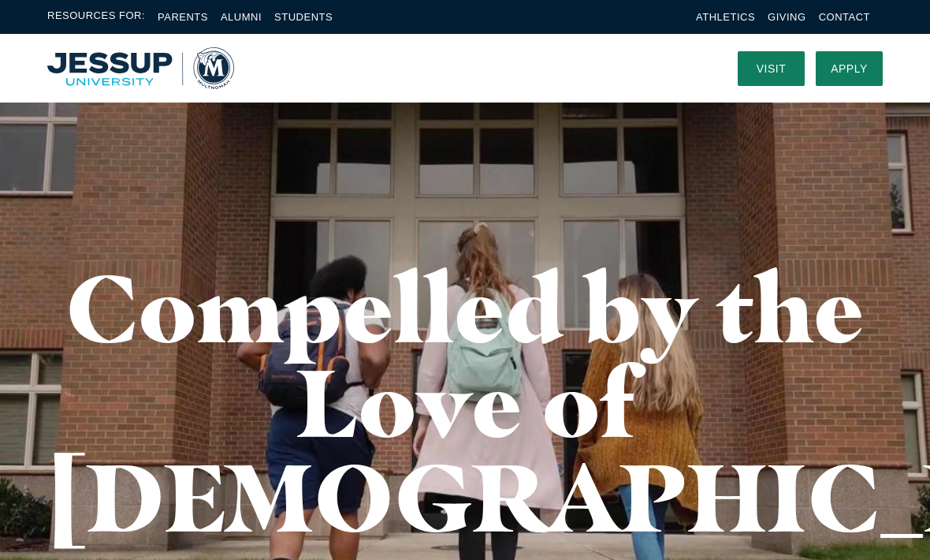  What do you see at coordinates (771, 69) in the screenshot?
I see `a: Visit` at bounding box center [771, 69].